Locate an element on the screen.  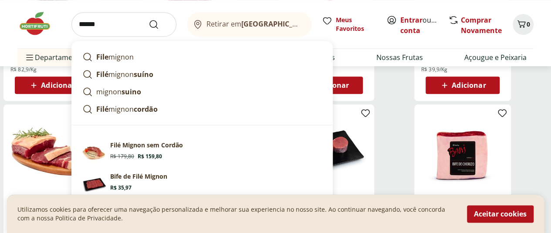
a: mignonsuino is located at coordinates (202, 92).